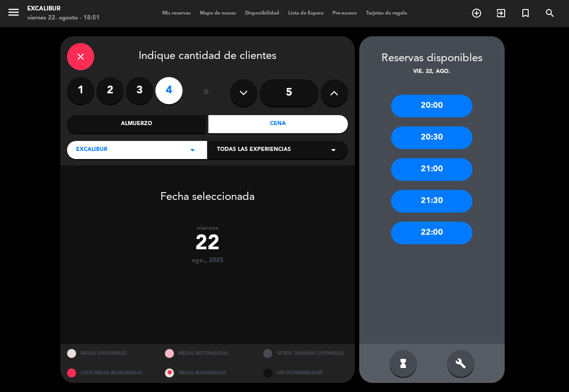 This screenshot has width=569, height=392. What do you see at coordinates (13, 12) in the screenshot?
I see `i: menu` at bounding box center [13, 12].